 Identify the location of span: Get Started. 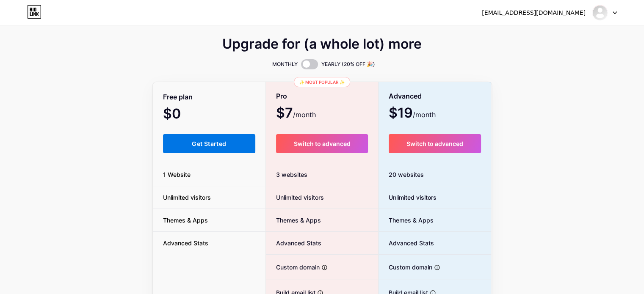
(209, 143).